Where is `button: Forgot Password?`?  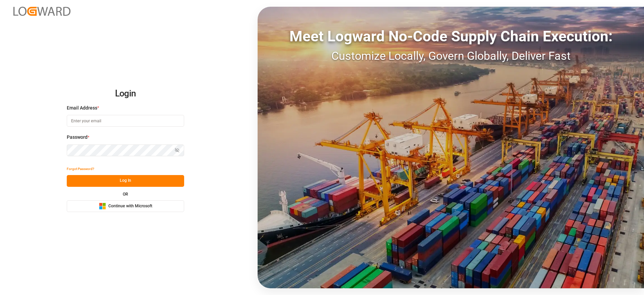
button: Forgot Password? is located at coordinates (81, 169).